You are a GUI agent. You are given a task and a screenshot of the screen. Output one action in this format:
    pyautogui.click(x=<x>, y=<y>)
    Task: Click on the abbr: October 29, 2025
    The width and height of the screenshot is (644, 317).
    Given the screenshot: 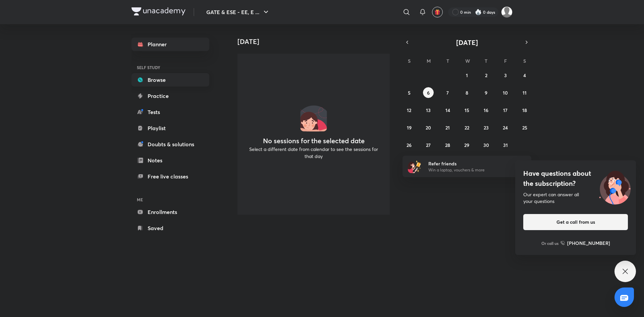 What is the action you would take?
    pyautogui.click(x=466, y=145)
    